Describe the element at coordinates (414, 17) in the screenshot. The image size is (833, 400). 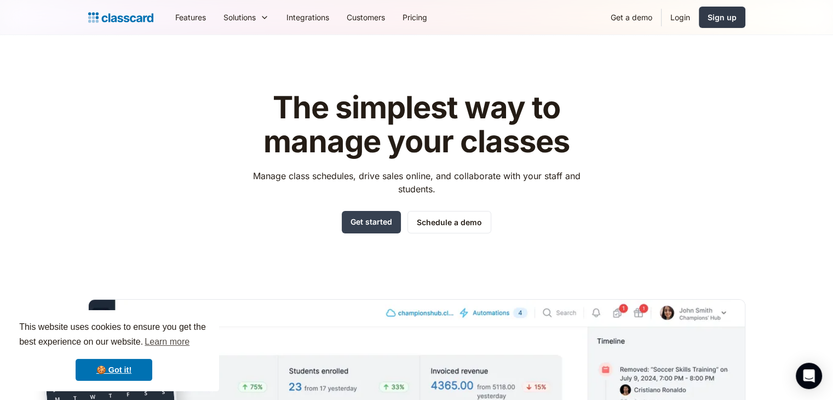
I see `a: Pricing` at that location.